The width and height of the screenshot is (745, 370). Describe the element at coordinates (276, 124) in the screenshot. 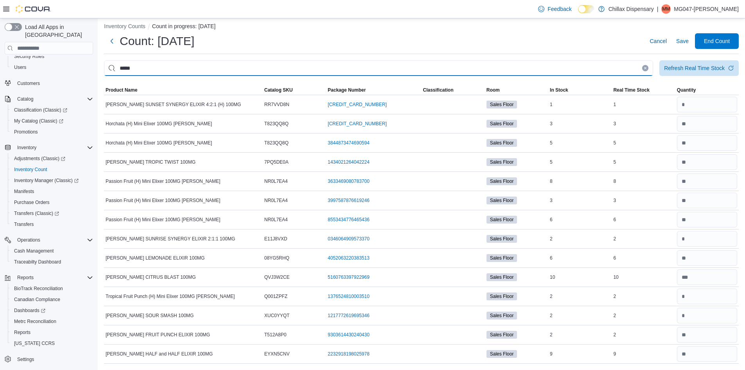

I see `span: T823QQ8Q` at that location.